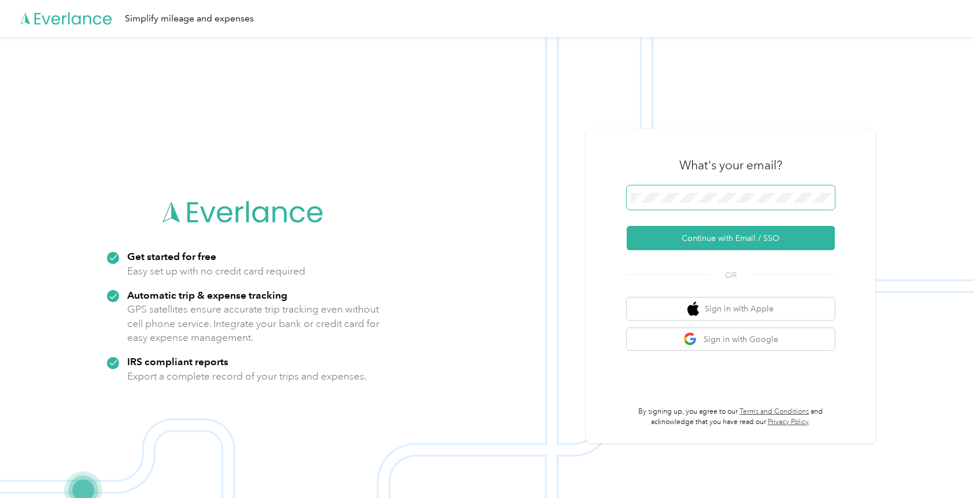 Image resolution: width=980 pixels, height=498 pixels. I want to click on strong: Automatic trip & expense tracking, so click(207, 295).